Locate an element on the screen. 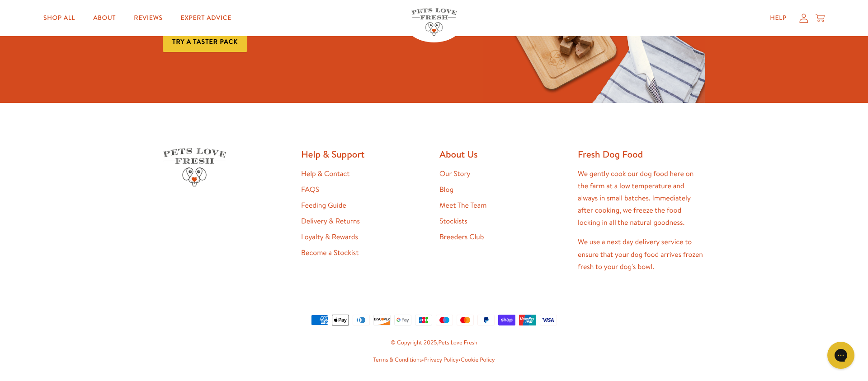 Image resolution: width=868 pixels, height=381 pixels. small: © Copyright 2025, is located at coordinates (434, 343).